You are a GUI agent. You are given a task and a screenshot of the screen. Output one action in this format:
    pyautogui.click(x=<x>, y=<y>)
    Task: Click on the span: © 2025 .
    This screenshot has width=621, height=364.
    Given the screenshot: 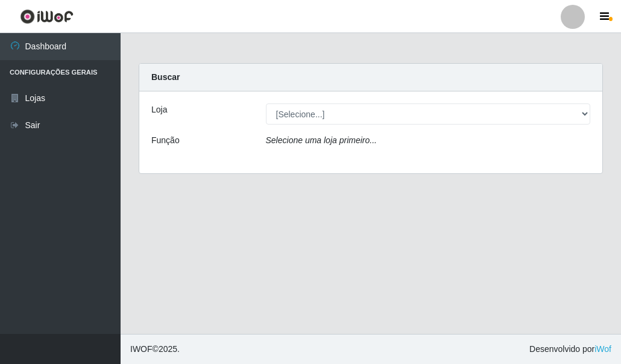 What is the action you would take?
    pyautogui.click(x=155, y=349)
    